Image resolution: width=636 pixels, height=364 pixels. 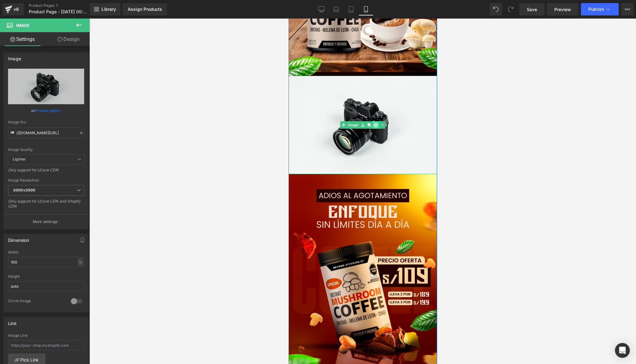 I want to click on input: https://your-shop.myshopify.com, so click(x=46, y=345).